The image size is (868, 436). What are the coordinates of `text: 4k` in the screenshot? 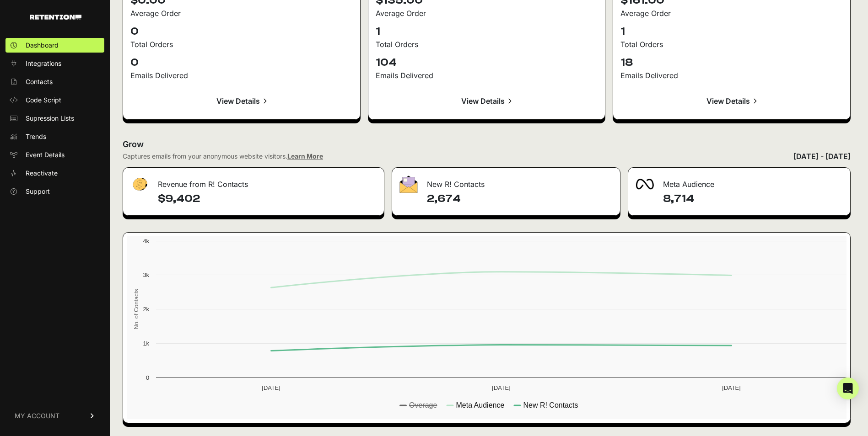 It's located at (146, 241).